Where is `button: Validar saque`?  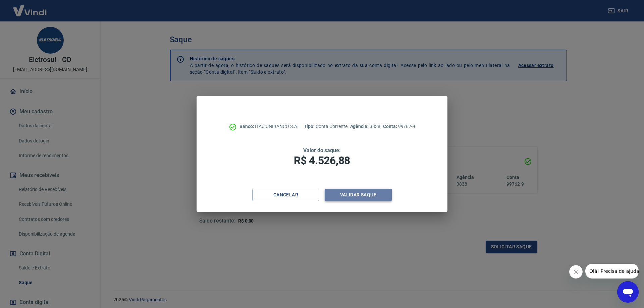
button: Validar saque is located at coordinates (358, 195).